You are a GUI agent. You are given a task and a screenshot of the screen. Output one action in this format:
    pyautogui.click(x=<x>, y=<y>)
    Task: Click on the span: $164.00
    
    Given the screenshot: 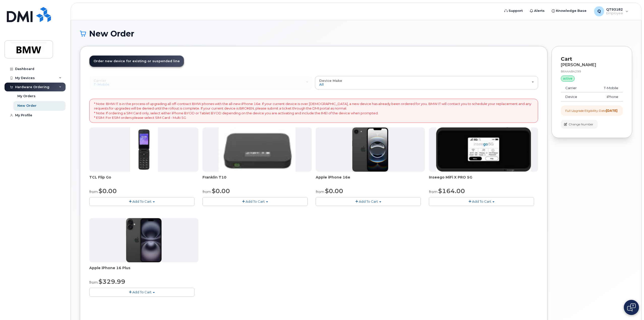 What is the action you would take?
    pyautogui.click(x=452, y=191)
    